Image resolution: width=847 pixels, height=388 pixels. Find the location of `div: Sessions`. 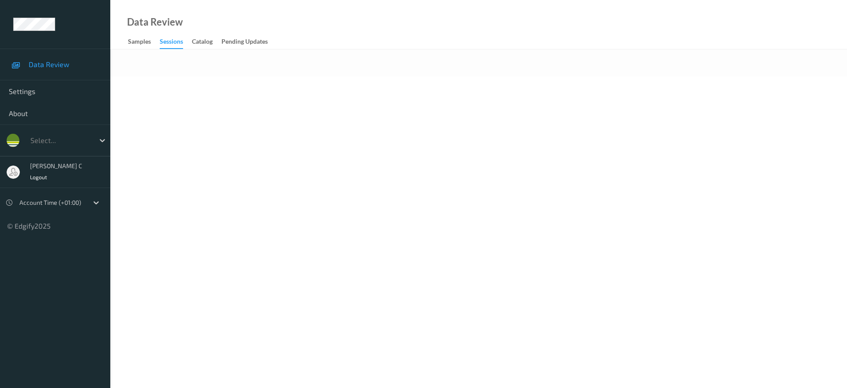

div: Sessions is located at coordinates (171, 43).